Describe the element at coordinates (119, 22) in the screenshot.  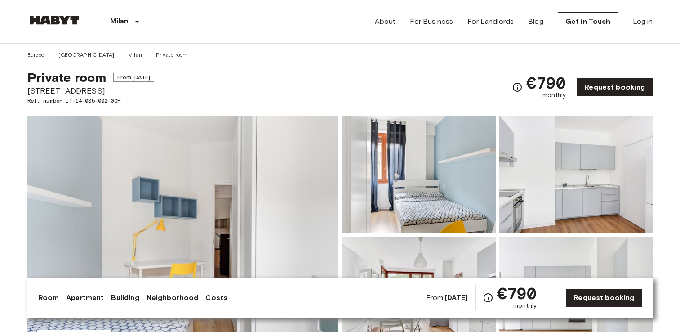
I see `p: Milan` at that location.